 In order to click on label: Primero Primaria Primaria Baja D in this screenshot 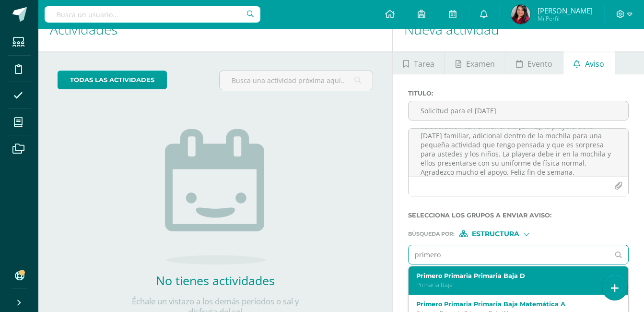, I will do `click(514, 276)`.